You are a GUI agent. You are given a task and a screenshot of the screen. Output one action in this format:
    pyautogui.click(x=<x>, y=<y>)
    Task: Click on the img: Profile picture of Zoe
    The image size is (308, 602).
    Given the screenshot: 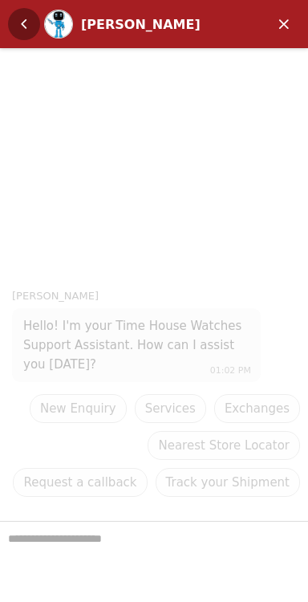 What is the action you would take?
    pyautogui.click(x=59, y=24)
    